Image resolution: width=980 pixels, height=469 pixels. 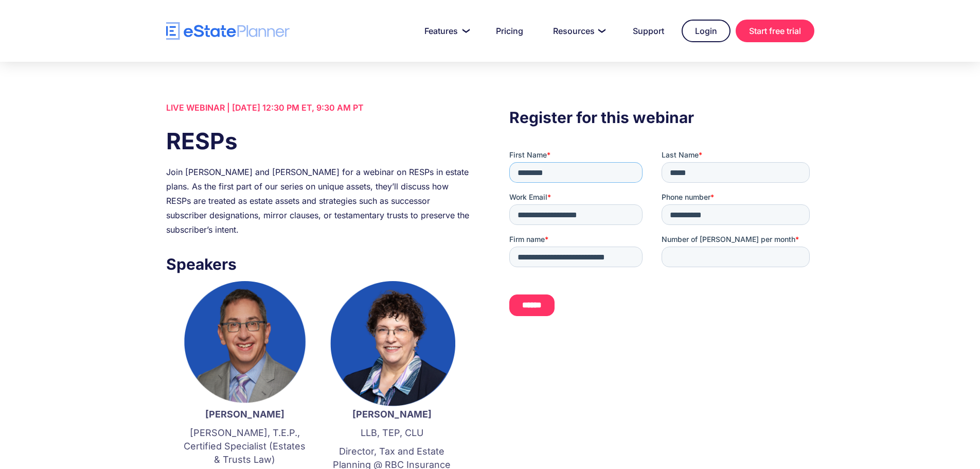 I want to click on a: Start free trial, so click(x=775, y=31).